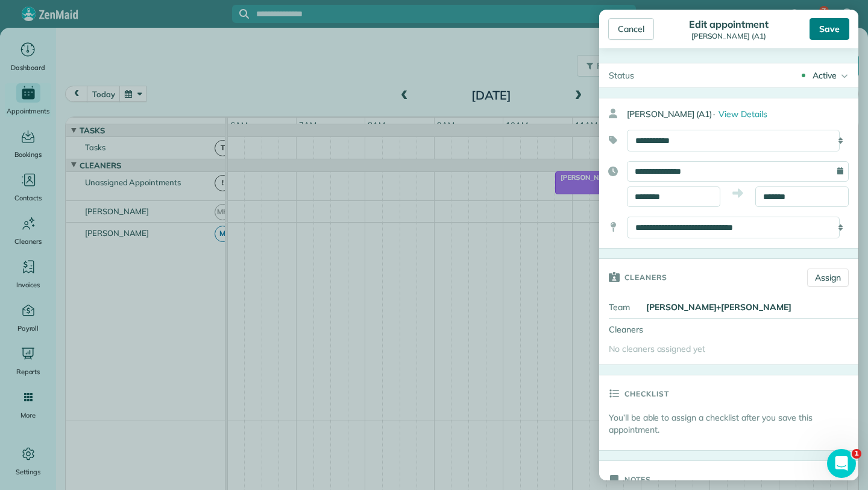 The height and width of the screenshot is (490, 868). I want to click on p: You’ll be able to assign a checklist after you save this appointment., so click(734, 423).